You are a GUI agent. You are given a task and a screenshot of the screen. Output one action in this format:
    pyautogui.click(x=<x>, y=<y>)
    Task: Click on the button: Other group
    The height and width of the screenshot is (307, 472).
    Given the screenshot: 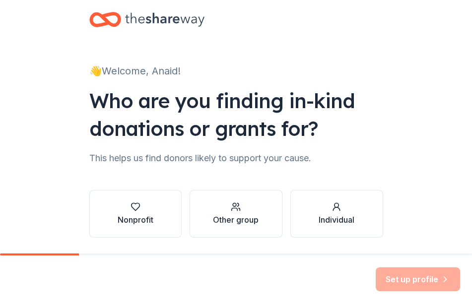 What is the action you would take?
    pyautogui.click(x=236, y=214)
    